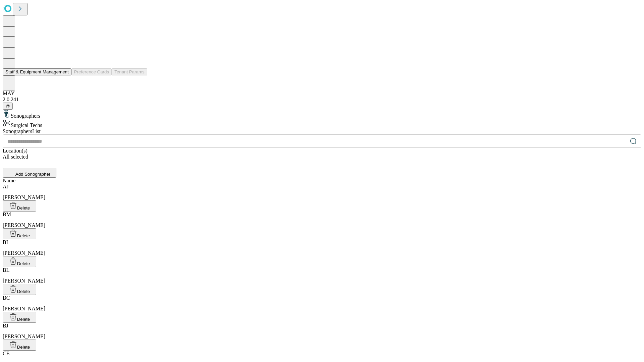 The width and height of the screenshot is (644, 362). I want to click on span: Add Sonographer, so click(33, 174).